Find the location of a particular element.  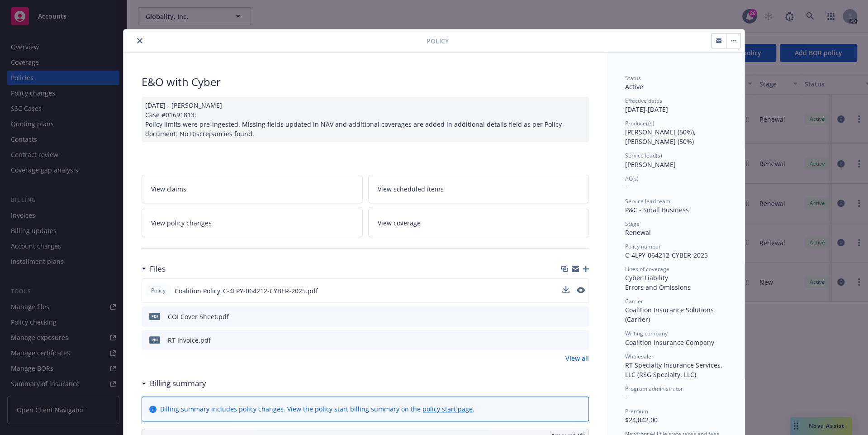

span: Coalition Insurance Company is located at coordinates (670, 342).